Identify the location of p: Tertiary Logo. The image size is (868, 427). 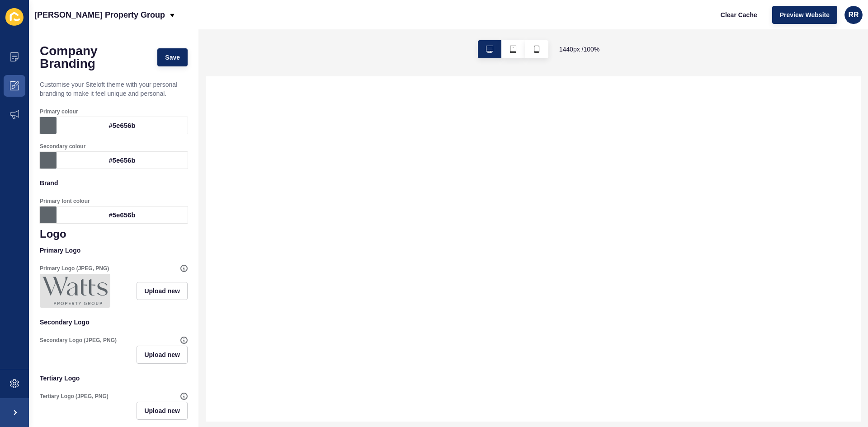
(114, 378).